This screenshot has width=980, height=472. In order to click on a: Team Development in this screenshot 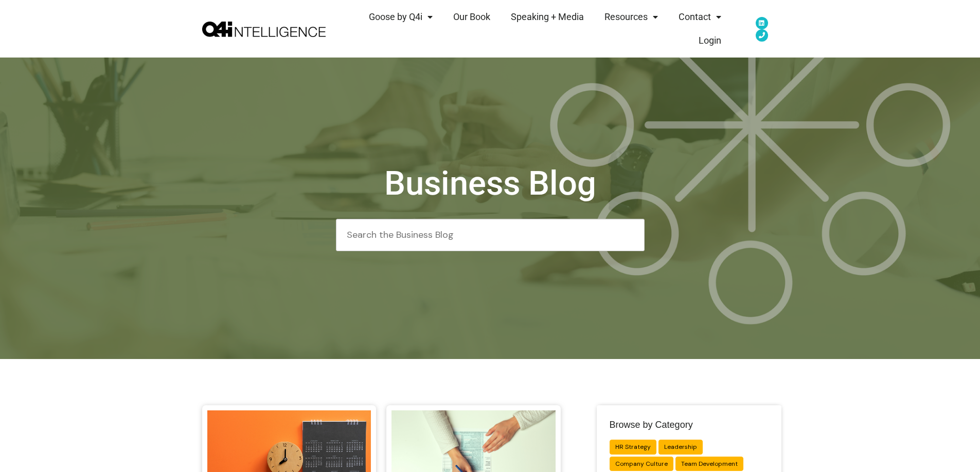, I will do `click(709, 464)`.